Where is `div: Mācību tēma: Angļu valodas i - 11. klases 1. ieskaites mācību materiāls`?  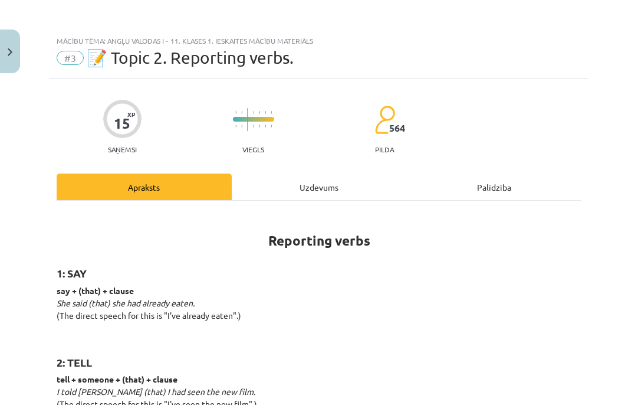 div: Mācību tēma: Angļu valodas i - 11. klases 1. ieskaites mācību materiāls is located at coordinates (319, 41).